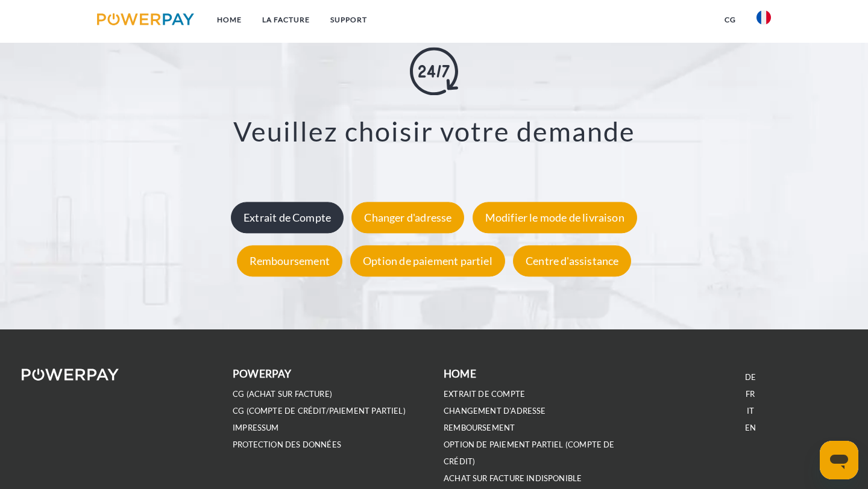 This screenshot has height=489, width=868. What do you see at coordinates (319, 410) in the screenshot?
I see `a: CG (Compte de crédit/paiement partiel)` at bounding box center [319, 410].